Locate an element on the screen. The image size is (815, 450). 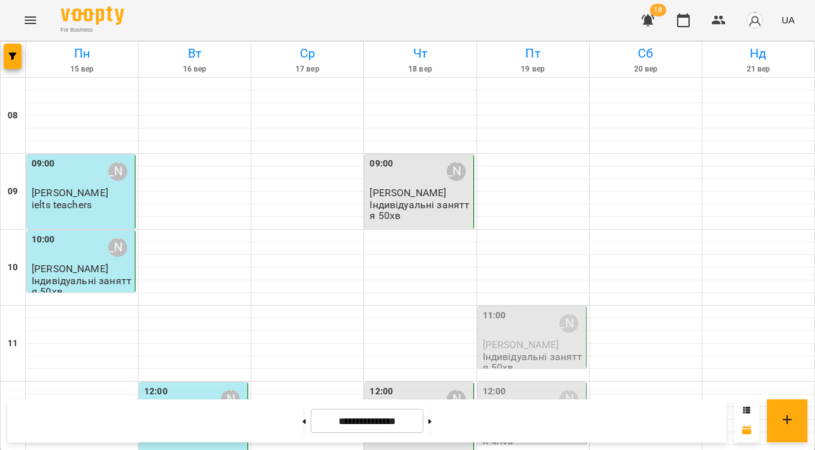
h6: Вт is located at coordinates (194, 53).